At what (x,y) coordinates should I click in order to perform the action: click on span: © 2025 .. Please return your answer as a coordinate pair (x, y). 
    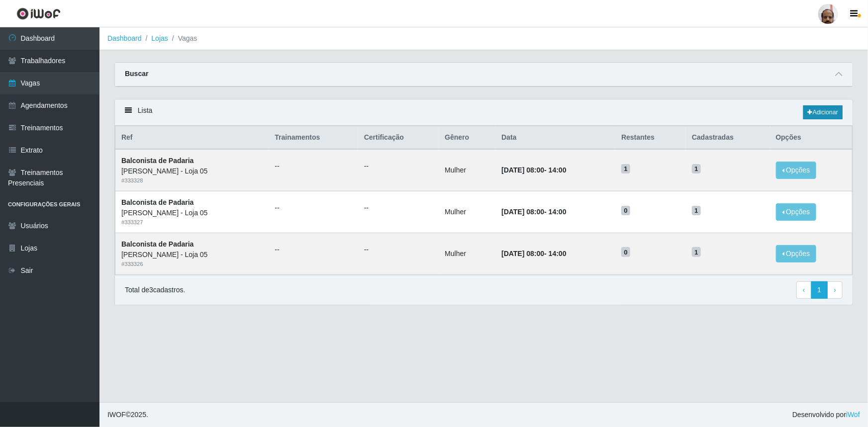
    Looking at the image, I should click on (128, 415).